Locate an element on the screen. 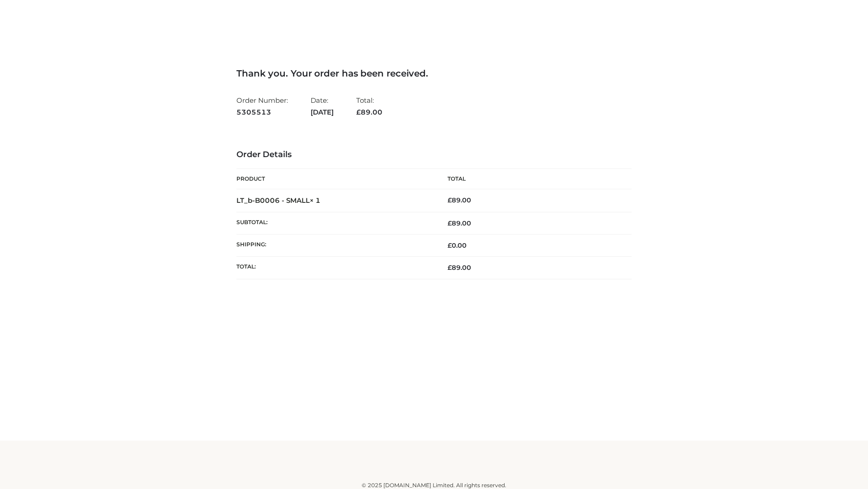 This screenshot has height=489, width=868. li: Total: is located at coordinates (369, 106).